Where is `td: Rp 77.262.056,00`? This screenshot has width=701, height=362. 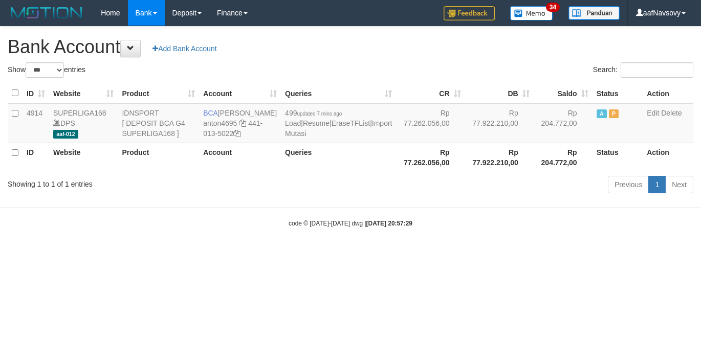 td: Rp 77.262.056,00 is located at coordinates (430, 123).